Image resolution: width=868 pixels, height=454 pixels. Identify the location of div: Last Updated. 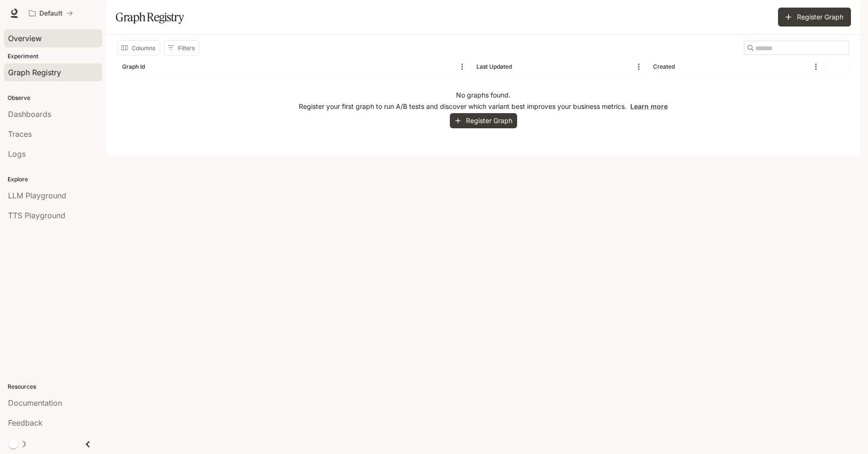
(494, 66).